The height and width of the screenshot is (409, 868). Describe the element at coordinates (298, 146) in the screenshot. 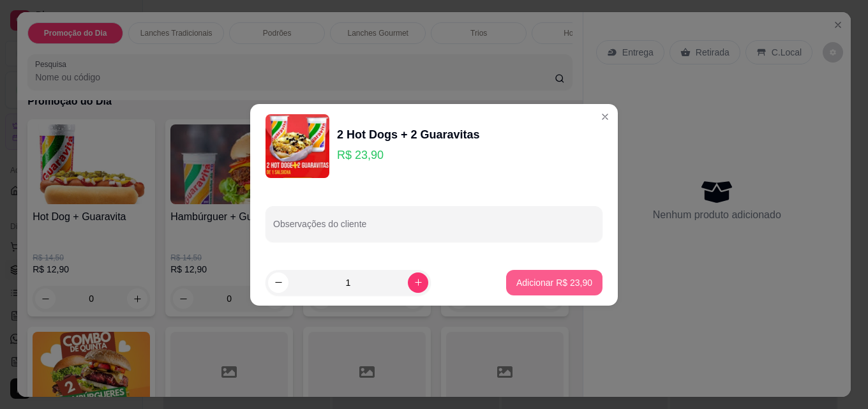

I see `img: product-image` at that location.